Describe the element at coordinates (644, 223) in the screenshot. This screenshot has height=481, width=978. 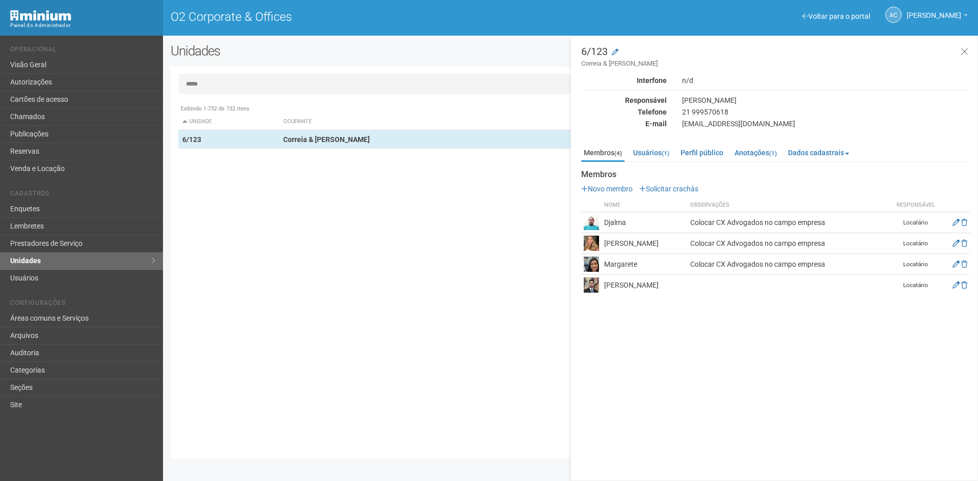
I see `td: Djalma` at that location.